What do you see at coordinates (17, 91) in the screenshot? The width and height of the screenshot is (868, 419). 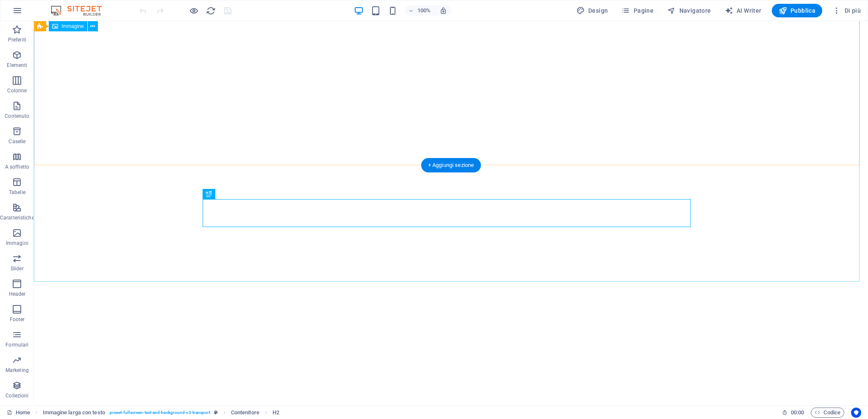 I see `p: Colonne` at bounding box center [17, 91].